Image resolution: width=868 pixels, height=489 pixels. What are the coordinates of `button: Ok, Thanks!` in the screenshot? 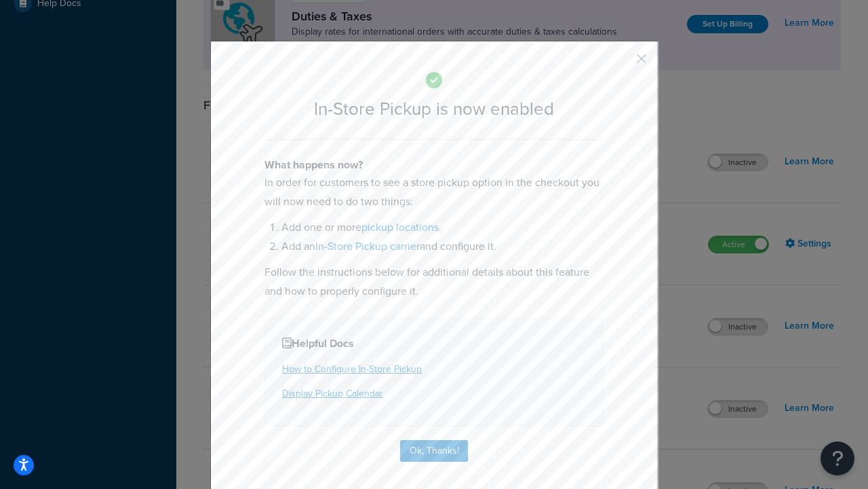 It's located at (434, 450).